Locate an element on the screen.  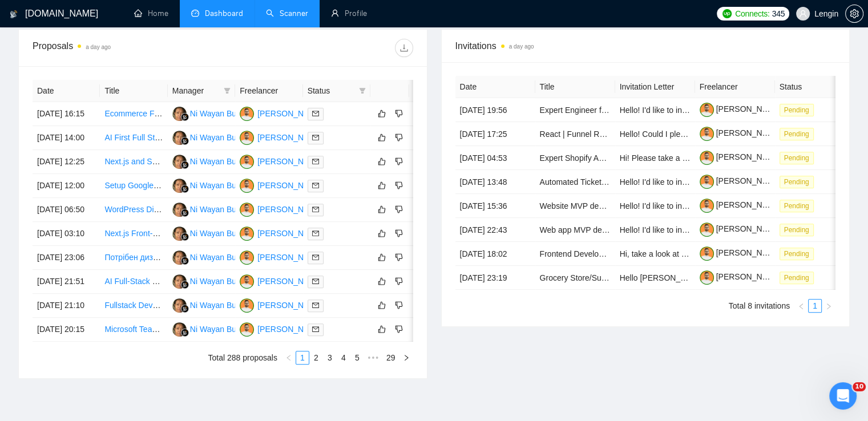
a: Next.js and Supabase Expert Needed for Project is located at coordinates (191, 161).